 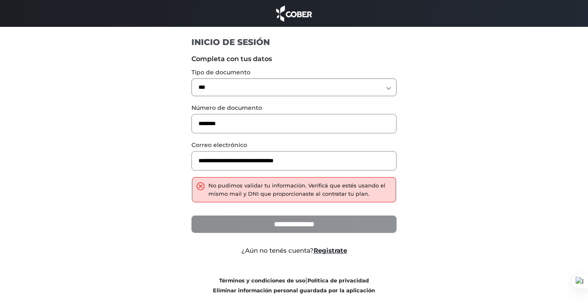 I want to click on a: Política de privacidad, so click(x=338, y=280).